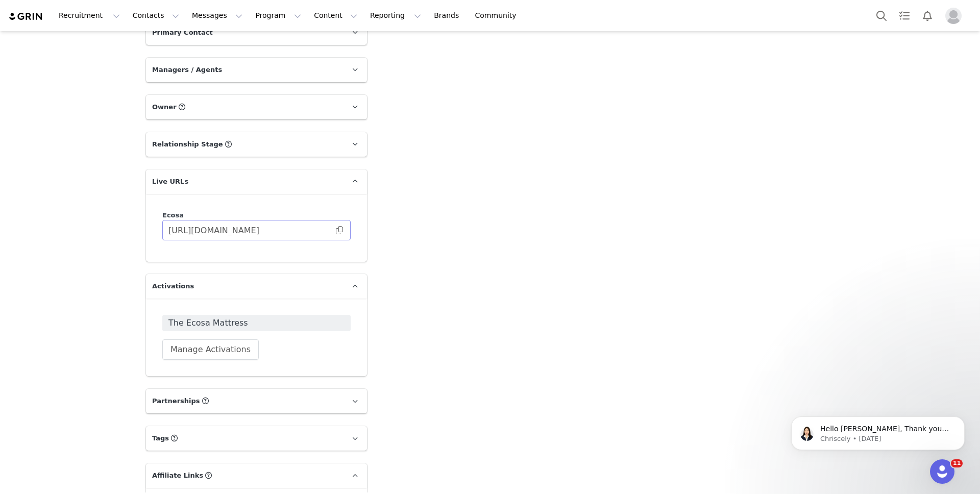 The image size is (980, 494). What do you see at coordinates (182, 33) in the screenshot?
I see `span: Primary Contact` at bounding box center [182, 33].